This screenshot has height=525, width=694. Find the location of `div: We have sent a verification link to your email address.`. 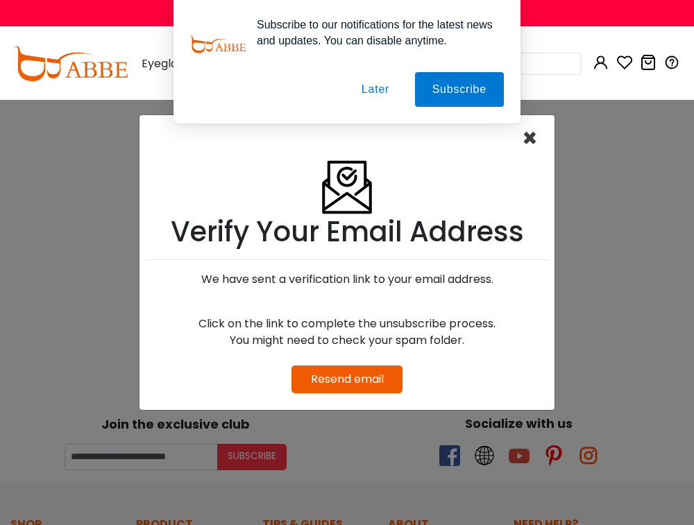

div: We have sent a verification link to your email address. is located at coordinates (347, 280).